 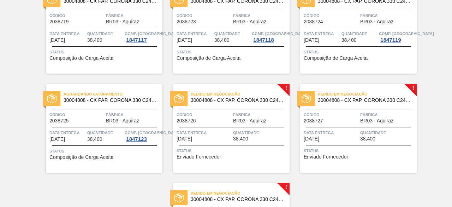 What do you see at coordinates (57, 139) in the screenshot?
I see `span: 05/11/2025` at bounding box center [57, 139].